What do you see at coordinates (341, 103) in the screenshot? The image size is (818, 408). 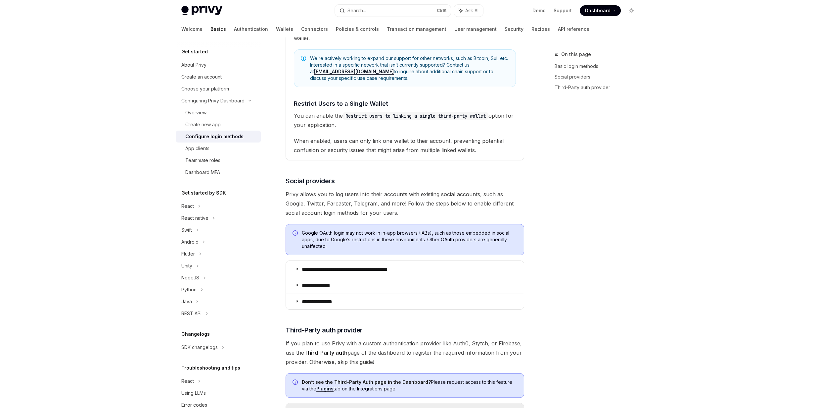 I see `span: Restrict Users to a Single Wallet` at bounding box center [341, 103].